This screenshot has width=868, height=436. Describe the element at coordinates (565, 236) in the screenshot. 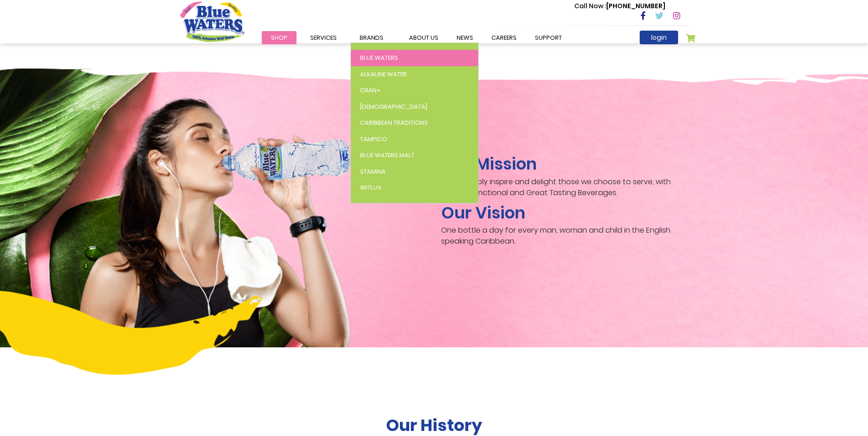

I see `p: One bottle a day for every man, woman and child in the English speaking Caribbean.` at that location.